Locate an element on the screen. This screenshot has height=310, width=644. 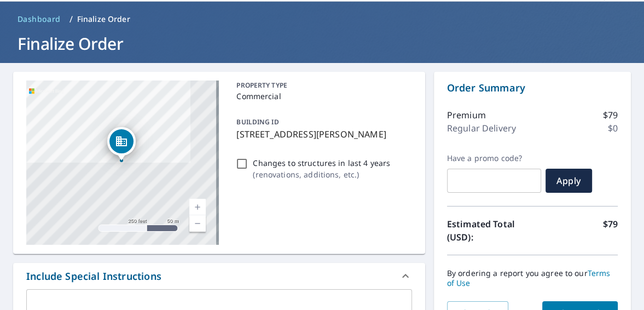
p: $0 is located at coordinates (613, 128).